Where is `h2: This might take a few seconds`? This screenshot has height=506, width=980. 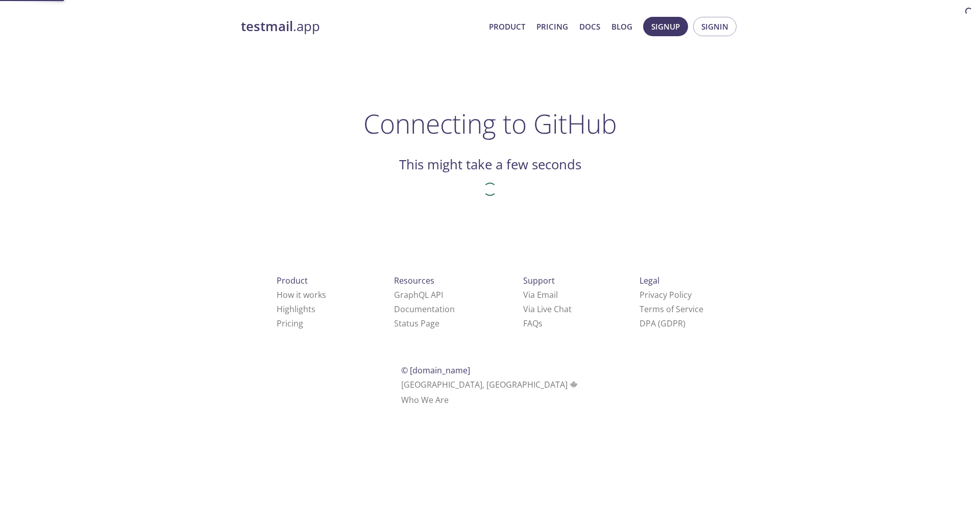 h2: This might take a few seconds is located at coordinates (490, 164).